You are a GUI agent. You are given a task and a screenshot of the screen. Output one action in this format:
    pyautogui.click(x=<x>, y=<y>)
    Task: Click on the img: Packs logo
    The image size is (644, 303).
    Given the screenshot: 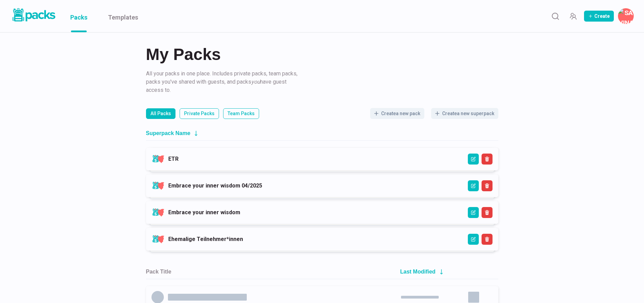 What is the action you would take?
    pyautogui.click(x=33, y=15)
    